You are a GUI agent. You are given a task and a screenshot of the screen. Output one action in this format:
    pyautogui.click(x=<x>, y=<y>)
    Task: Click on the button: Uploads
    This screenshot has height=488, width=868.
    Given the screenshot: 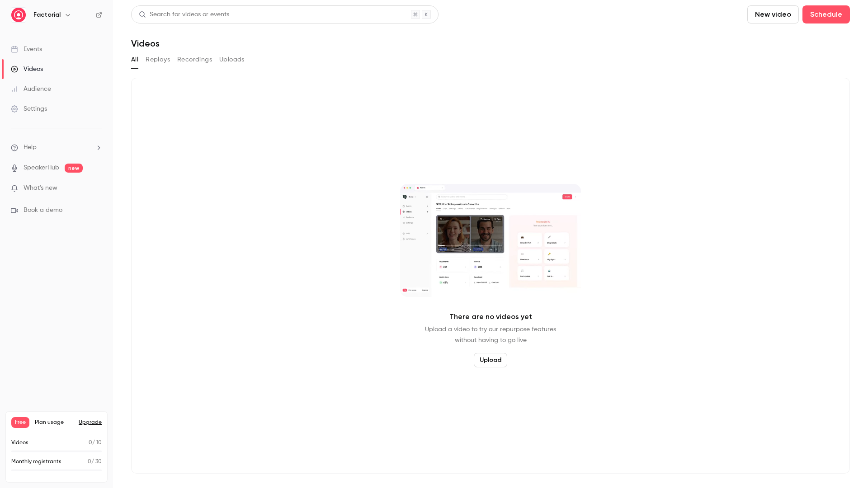 What is the action you would take?
    pyautogui.click(x=232, y=60)
    